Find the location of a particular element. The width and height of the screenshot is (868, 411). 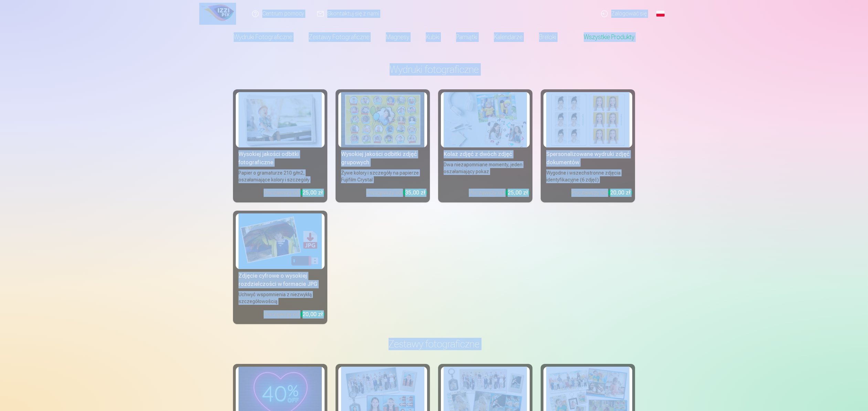

img: Spersonalizowane wydruki zdjęć dokumentów is located at coordinates (588, 119).